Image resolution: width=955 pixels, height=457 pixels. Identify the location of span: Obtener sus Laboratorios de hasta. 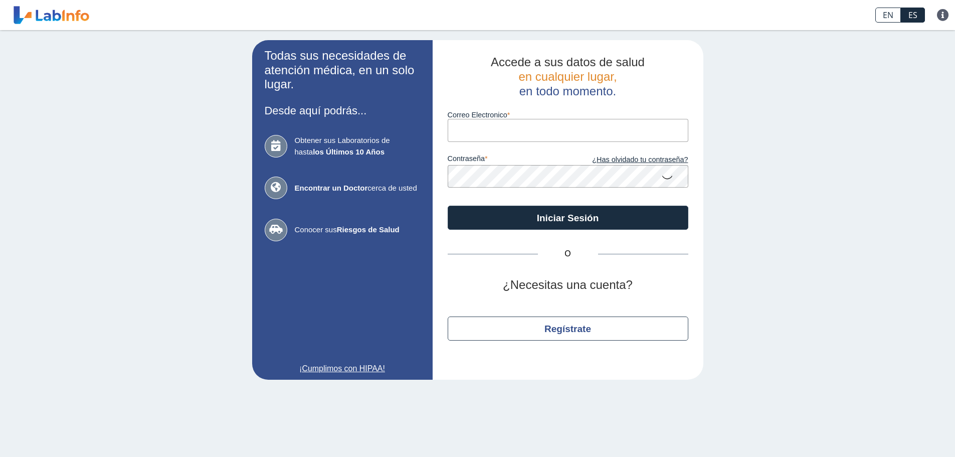
(357, 146).